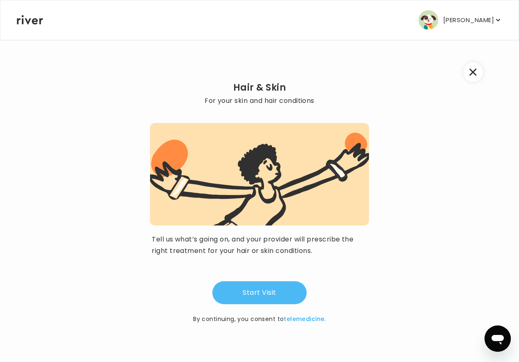  What do you see at coordinates (259, 101) in the screenshot?
I see `p: For your skin and hair conditions` at bounding box center [259, 101].